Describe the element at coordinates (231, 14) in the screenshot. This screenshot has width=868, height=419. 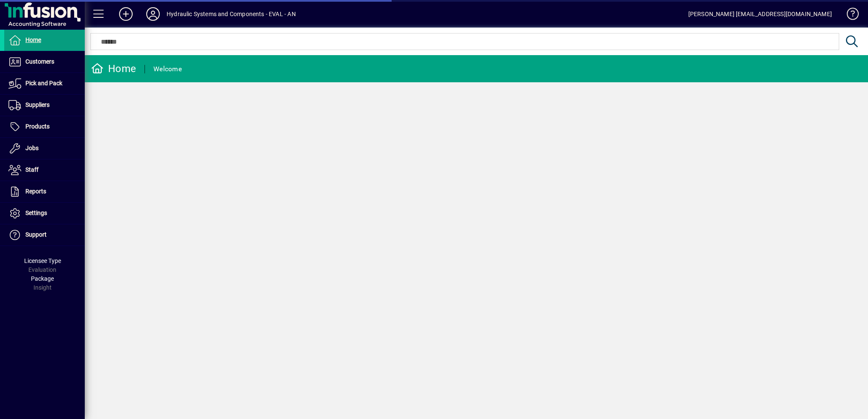
I see `div: Hydraulic Systems and Components - EVAL - AN` at that location.